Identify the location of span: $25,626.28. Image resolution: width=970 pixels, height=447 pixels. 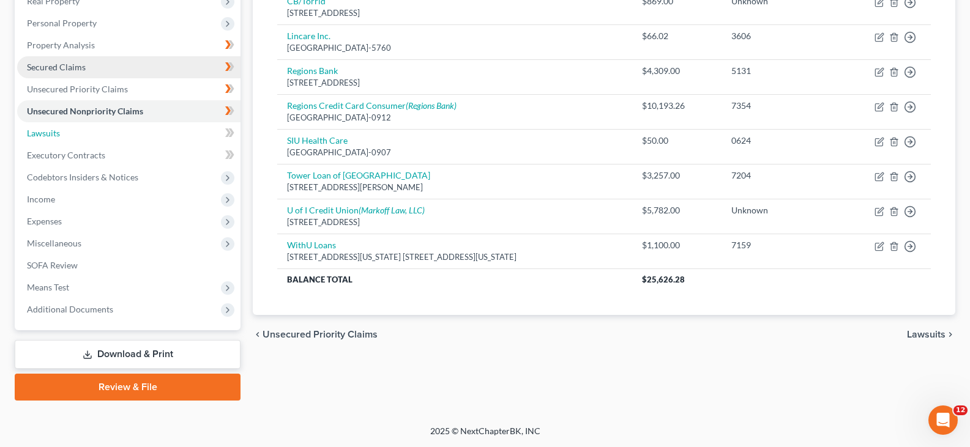
(663, 280).